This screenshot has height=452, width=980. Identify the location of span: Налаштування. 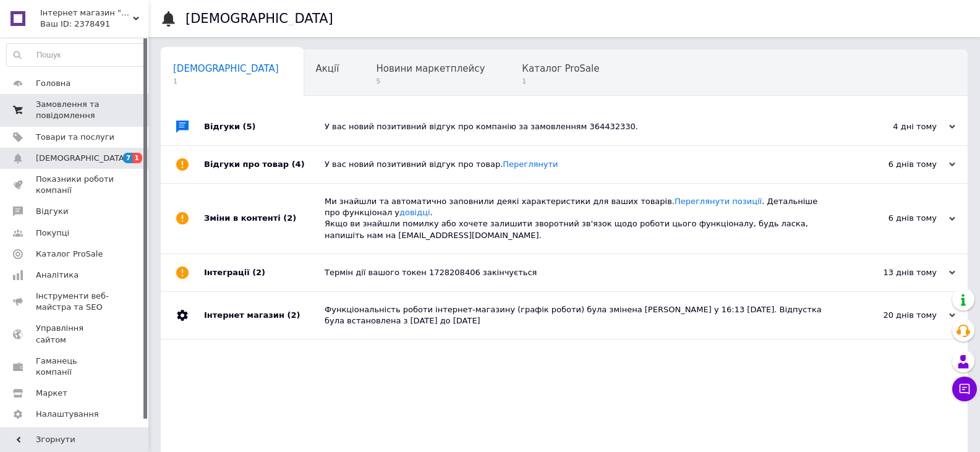
(67, 414).